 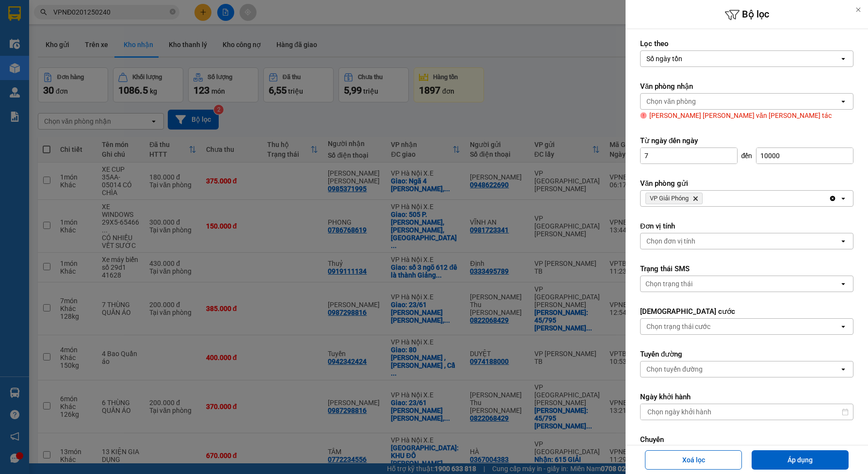 I want to click on input: Select a date., so click(x=743, y=412).